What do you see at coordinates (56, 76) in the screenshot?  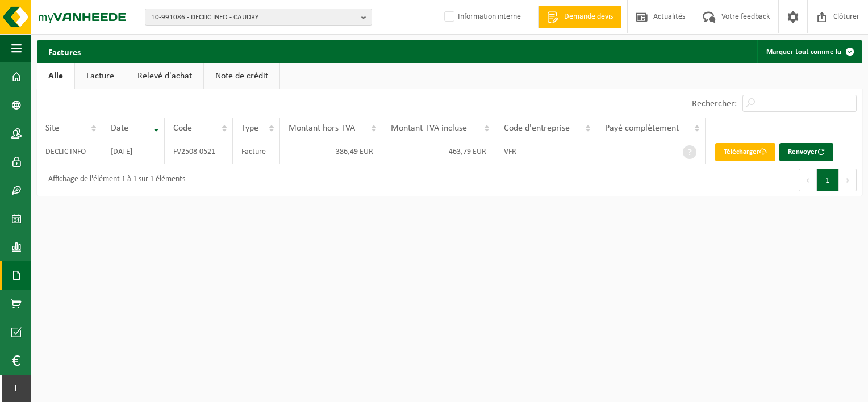 I see `a: Alle` at bounding box center [56, 76].